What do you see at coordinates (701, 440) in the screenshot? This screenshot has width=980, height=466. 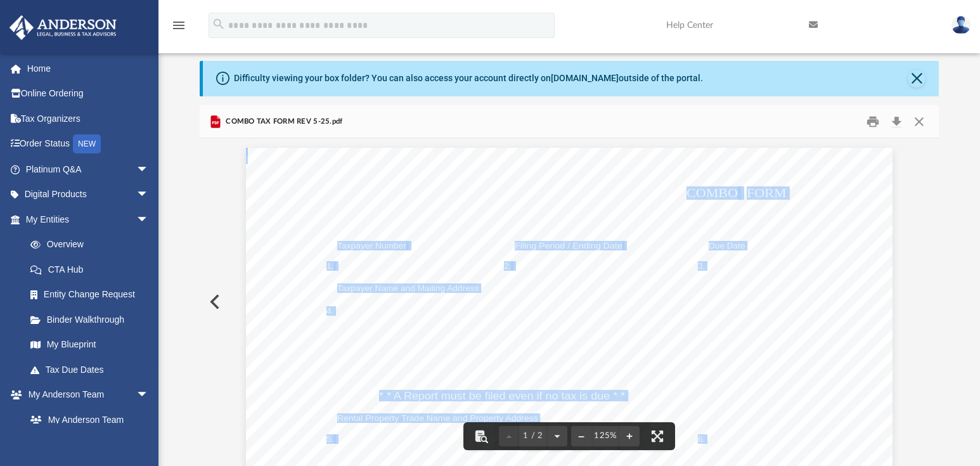 I see `span: 6.` at bounding box center [701, 440].